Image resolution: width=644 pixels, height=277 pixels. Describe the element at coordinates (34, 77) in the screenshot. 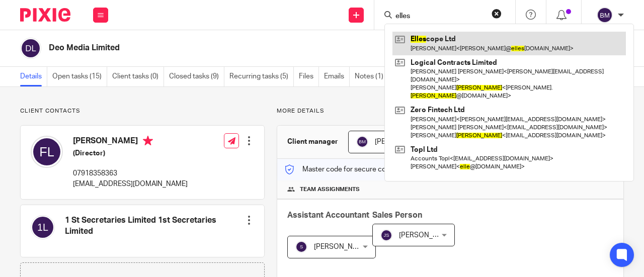

I see `a: Details` at that location.